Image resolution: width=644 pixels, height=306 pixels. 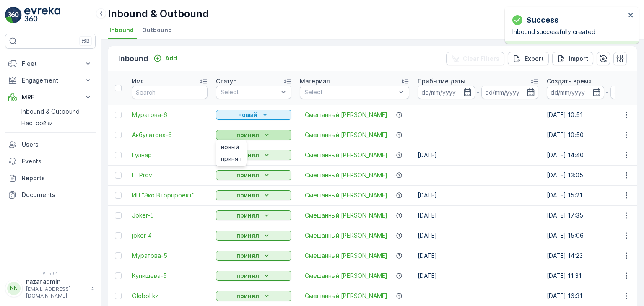 What do you see at coordinates (170, 256) in the screenshot?
I see `span: Муратова-5` at bounding box center [170, 256].